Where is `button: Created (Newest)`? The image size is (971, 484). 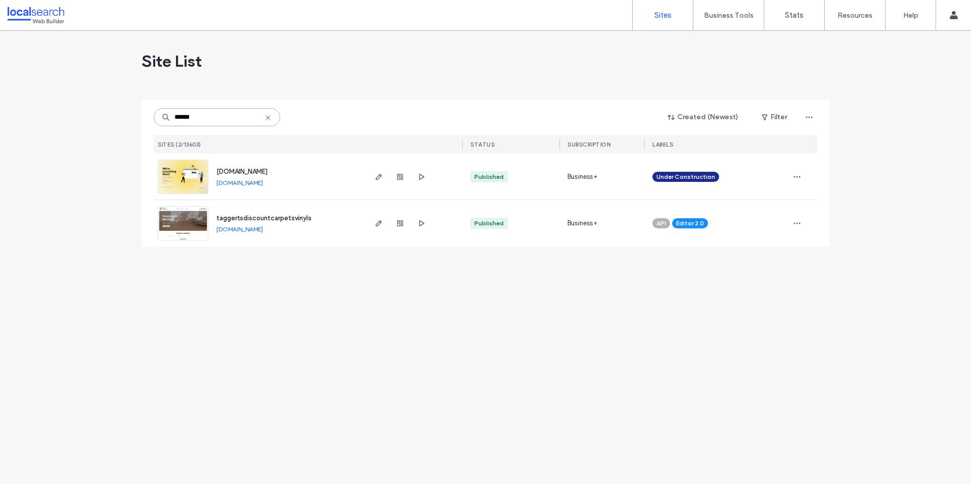
button: Created (Newest) is located at coordinates (703, 117).